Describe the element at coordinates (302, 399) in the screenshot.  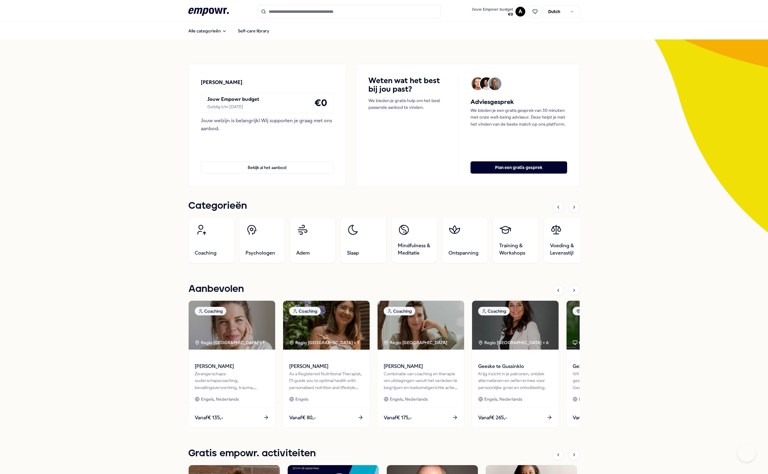
I see `span: Engels` at that location.